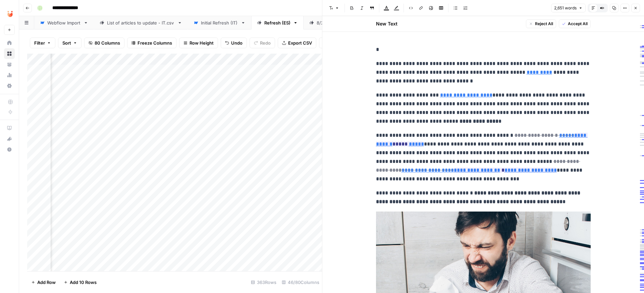 Image resolution: width=644 pixels, height=293 pixels. What do you see at coordinates (9, 65) in the screenshot?
I see `a: Your Data` at bounding box center [9, 65].